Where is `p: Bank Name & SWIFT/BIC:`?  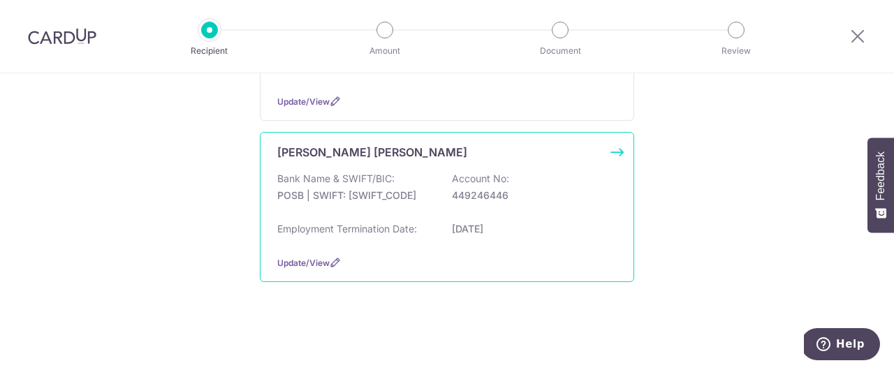 p: Bank Name & SWIFT/BIC: is located at coordinates (336, 179).